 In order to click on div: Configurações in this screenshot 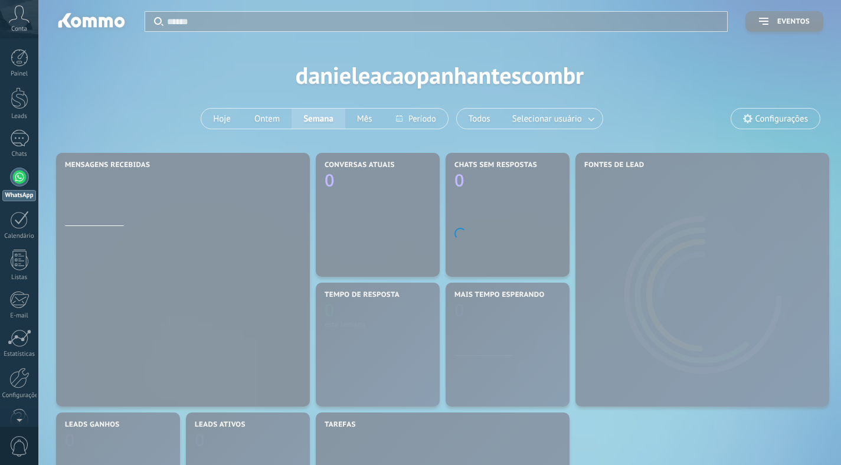, I will do `click(19, 396)`.